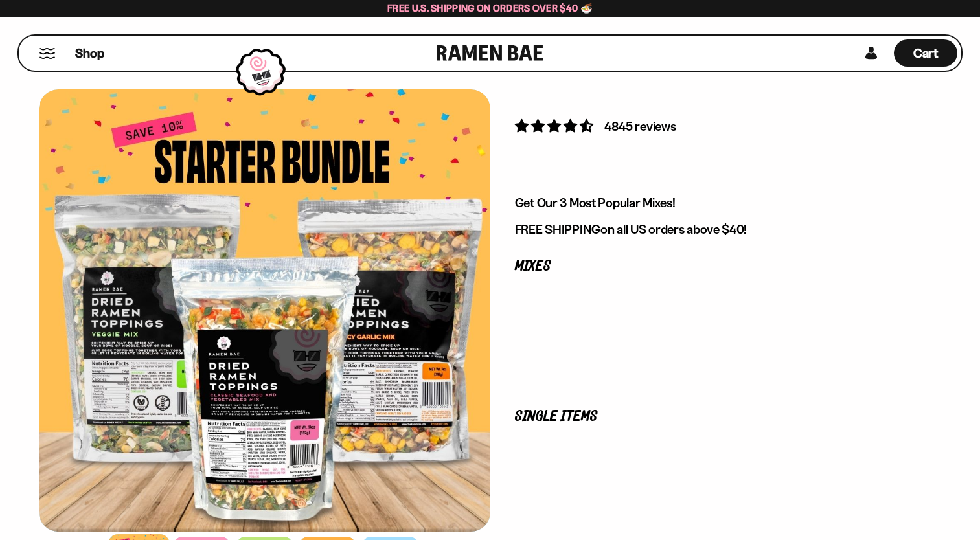  I want to click on p: Get Our 3 Most Popular Mixes!, so click(716, 203).